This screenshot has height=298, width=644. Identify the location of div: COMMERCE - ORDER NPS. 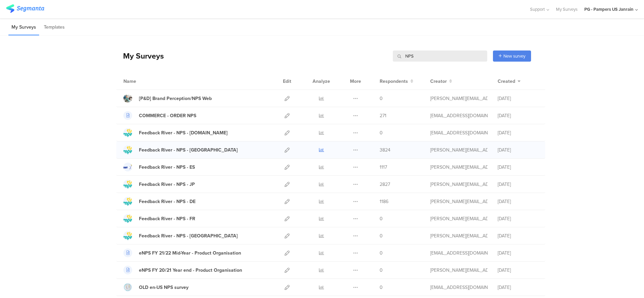
(168, 115).